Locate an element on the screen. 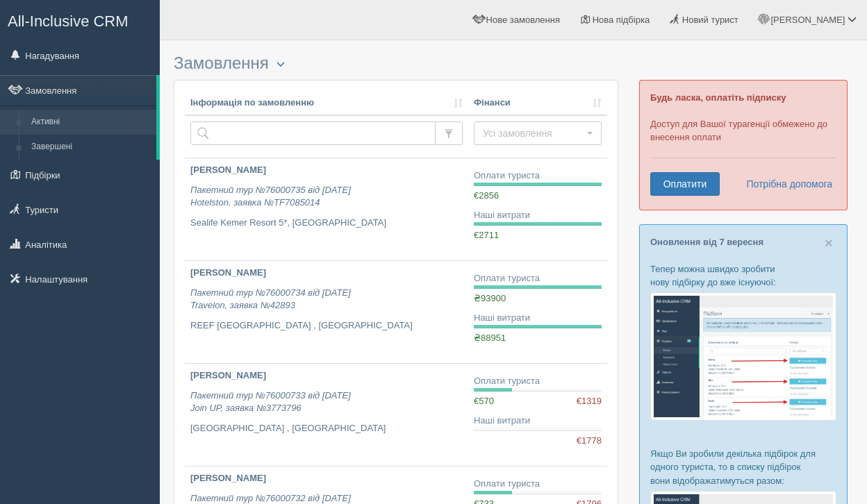 The image size is (867, 504). a: Активні is located at coordinates (90, 122).